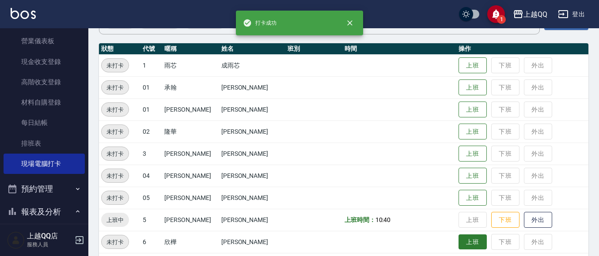 This screenshot has height=256, width=599. What do you see at coordinates (399, 49) in the screenshot?
I see `th: 時間` at bounding box center [399, 49].